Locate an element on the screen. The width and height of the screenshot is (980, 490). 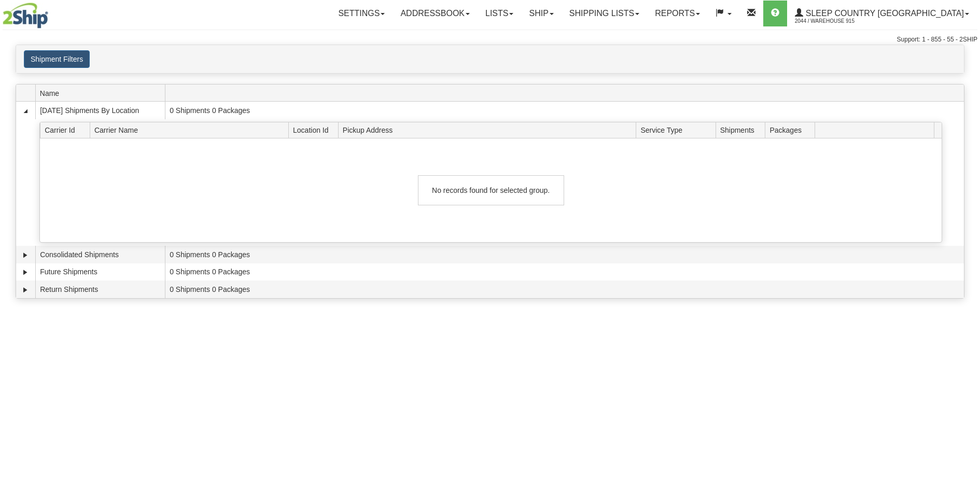
td: Consolidated Shipments is located at coordinates (100, 255).